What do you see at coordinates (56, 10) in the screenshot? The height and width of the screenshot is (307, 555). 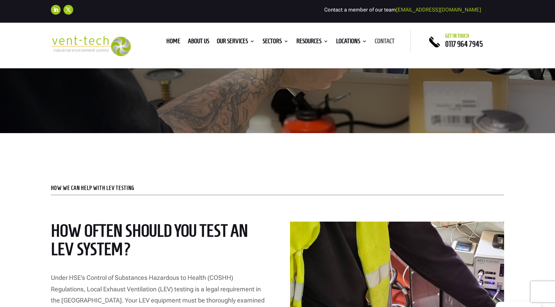 I see `a: Follow on LinkedIn` at bounding box center [56, 10].